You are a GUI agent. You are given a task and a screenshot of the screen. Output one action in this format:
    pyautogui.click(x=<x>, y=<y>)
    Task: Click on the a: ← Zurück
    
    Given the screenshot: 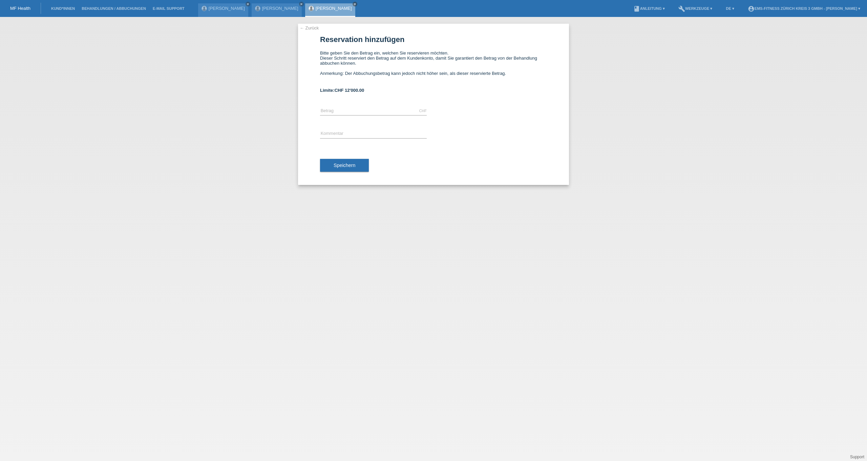 What is the action you would take?
    pyautogui.click(x=309, y=28)
    